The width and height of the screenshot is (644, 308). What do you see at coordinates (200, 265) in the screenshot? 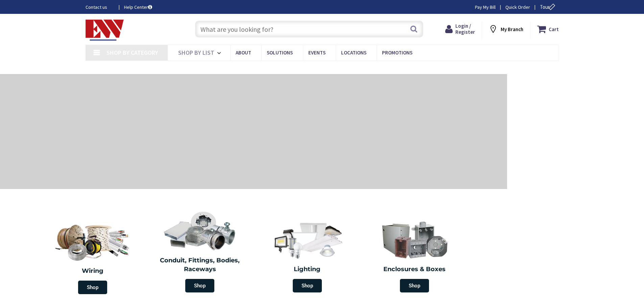
I see `h2: Conduit, Fittings, Bodies, Raceways` at bounding box center [200, 265].